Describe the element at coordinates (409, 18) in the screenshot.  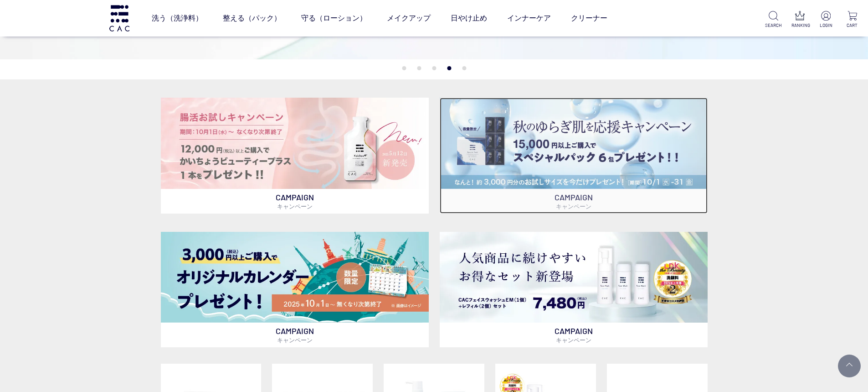
I see `a: メイクアップ` at that location.